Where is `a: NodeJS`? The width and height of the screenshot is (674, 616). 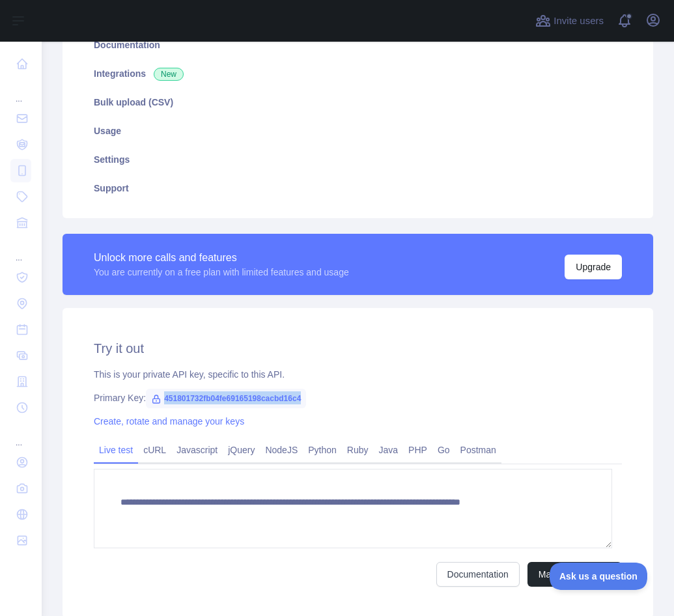 a: NodeJS is located at coordinates (281, 450).